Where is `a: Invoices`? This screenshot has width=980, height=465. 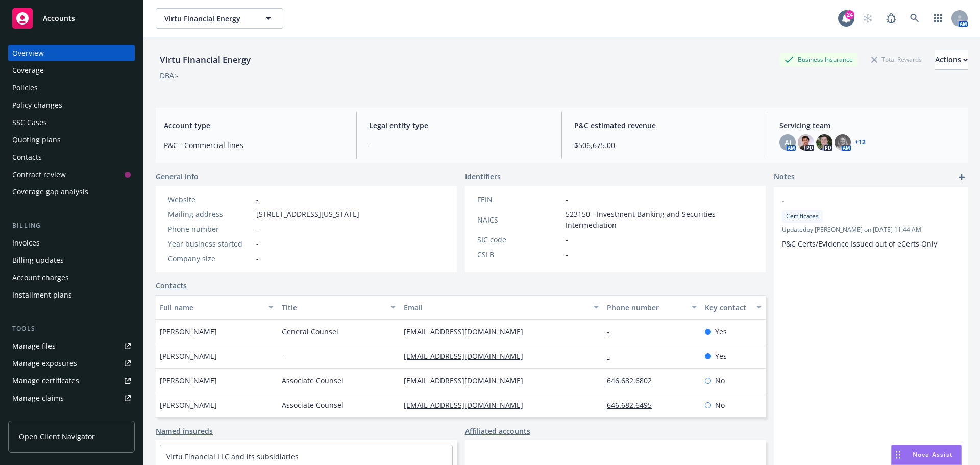
a: Invoices is located at coordinates (72, 243).